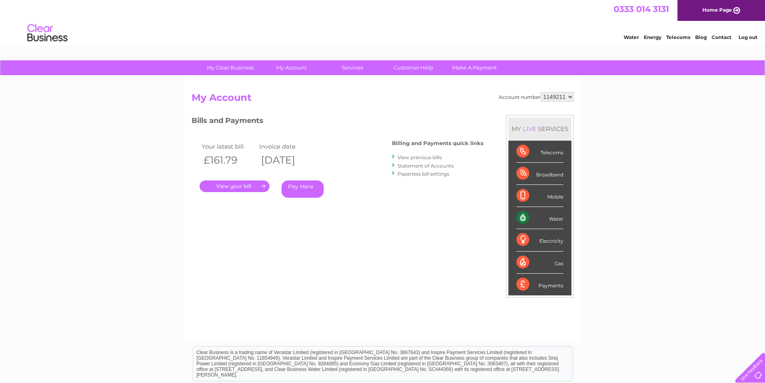  I want to click on h3: Bills and Payments, so click(337, 122).